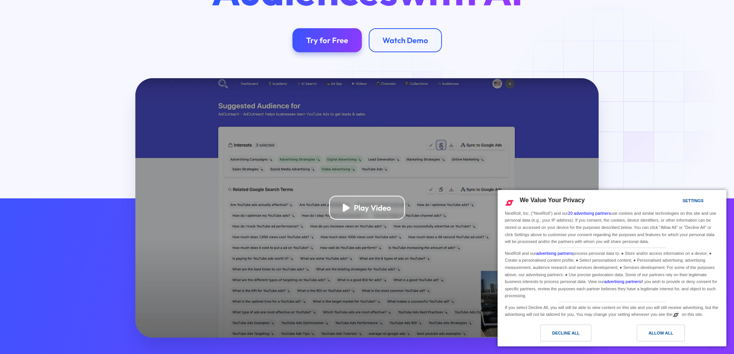 This screenshot has width=734, height=354. What do you see at coordinates (612, 310) in the screenshot?
I see `div: If you select Decline All, you will still be able to view content on this site and you will still...` at bounding box center [612, 310].